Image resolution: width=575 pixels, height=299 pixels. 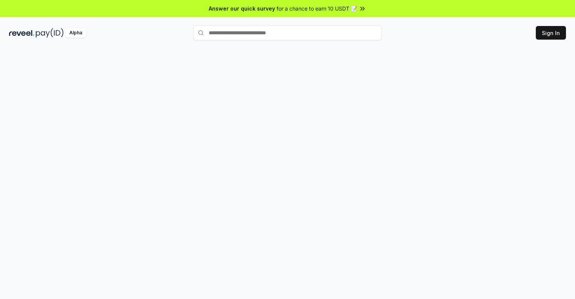 I want to click on button: Sign In, so click(x=551, y=33).